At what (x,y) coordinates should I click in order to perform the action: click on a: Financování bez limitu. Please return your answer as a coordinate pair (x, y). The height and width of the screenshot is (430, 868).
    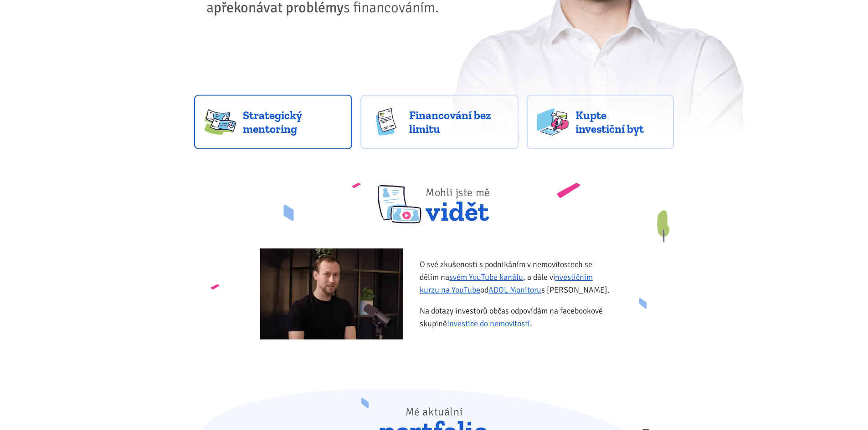
    Looking at the image, I should click on (439, 122).